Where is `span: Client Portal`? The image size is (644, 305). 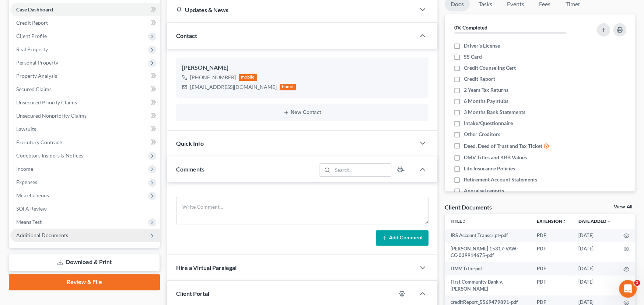 span: Client Portal is located at coordinates (193, 293).